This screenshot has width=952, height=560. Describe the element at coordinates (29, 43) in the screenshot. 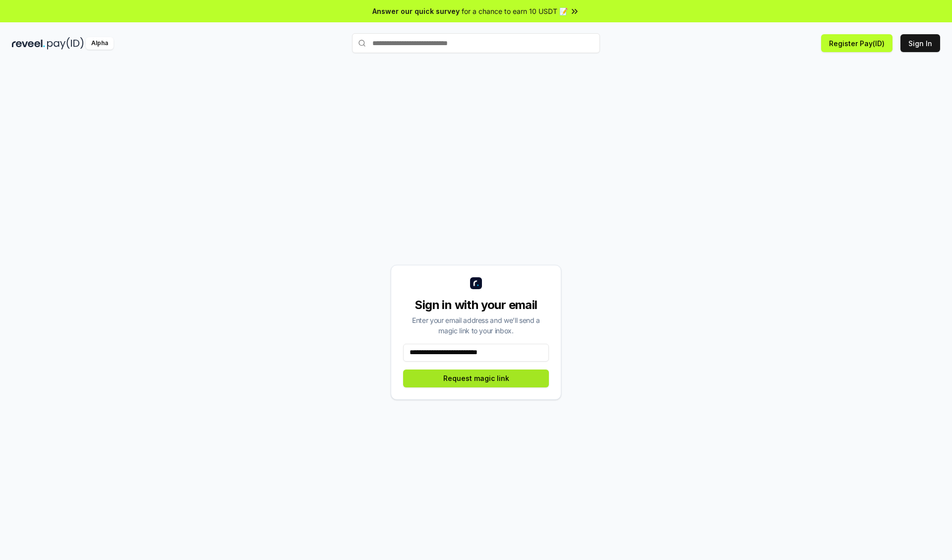

I see `img: reveel_dark` at that location.